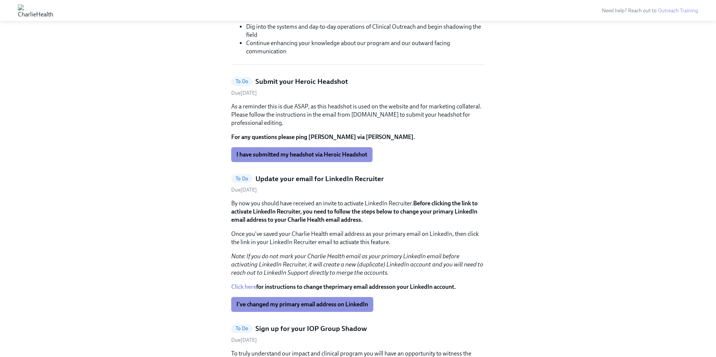  What do you see at coordinates (344, 287) in the screenshot?
I see `strong: for instructions to change the on your LinkedIn account.` at bounding box center [344, 287].